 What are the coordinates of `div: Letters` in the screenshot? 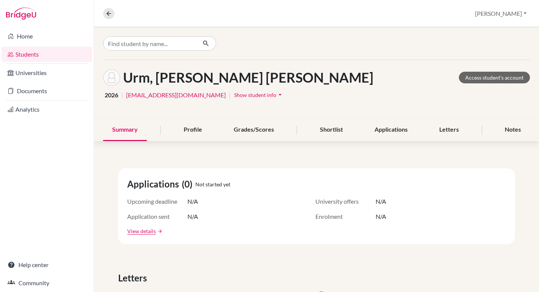 It's located at (449, 130).